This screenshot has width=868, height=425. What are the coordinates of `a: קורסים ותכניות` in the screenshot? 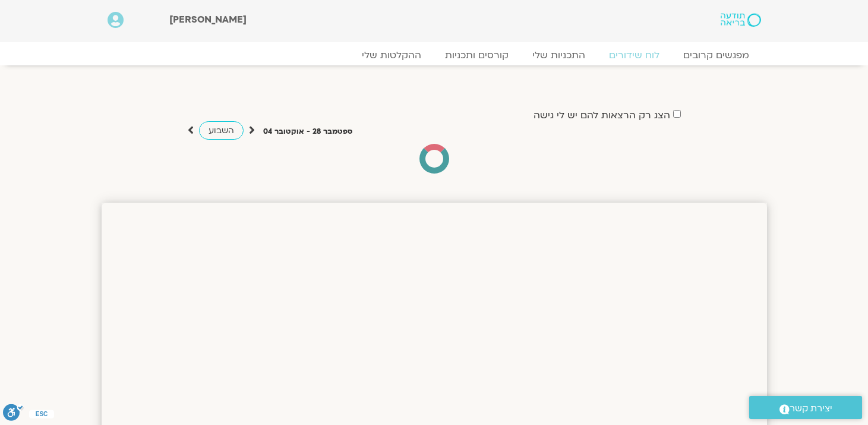 It's located at (476, 55).